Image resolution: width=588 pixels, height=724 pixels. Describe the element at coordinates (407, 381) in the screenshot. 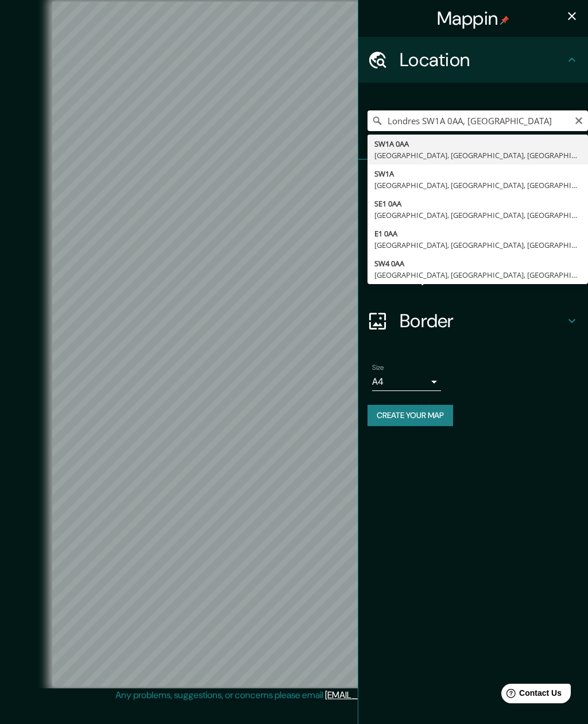

I see `div: A4` at that location.